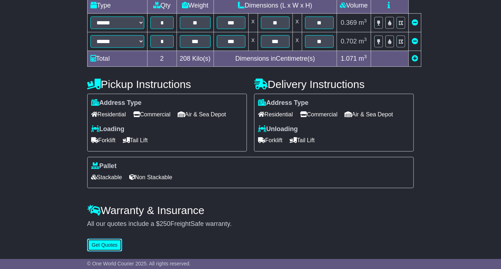  Describe the element at coordinates (250, 210) in the screenshot. I see `h4: Warranty & Insurance` at that location.